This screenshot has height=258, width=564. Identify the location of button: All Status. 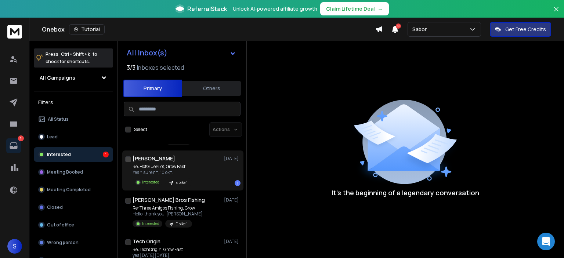
(73, 119).